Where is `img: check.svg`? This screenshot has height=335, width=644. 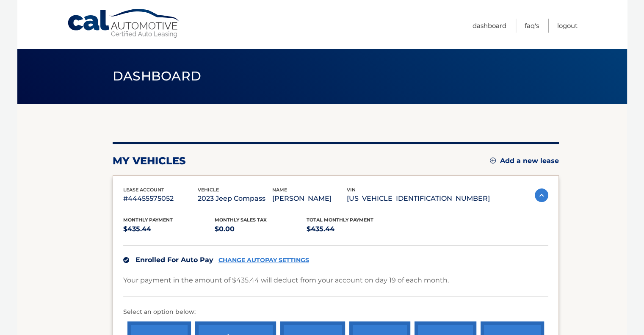 img: check.svg is located at coordinates (126, 260).